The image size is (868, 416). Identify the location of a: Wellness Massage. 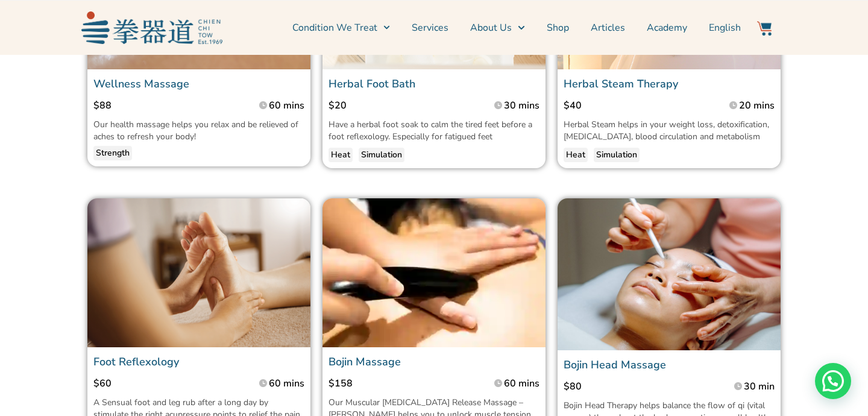
(141, 83).